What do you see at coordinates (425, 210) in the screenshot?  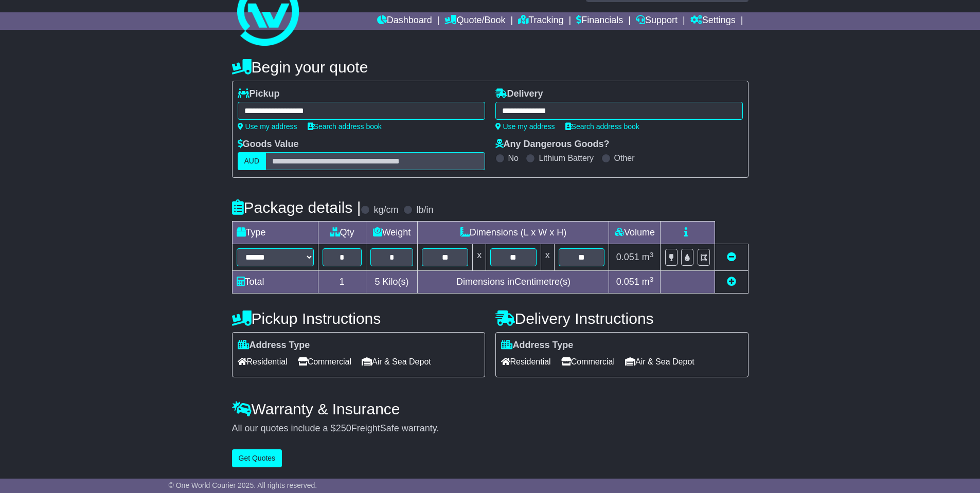 I see `label: lb/in` at bounding box center [425, 210].